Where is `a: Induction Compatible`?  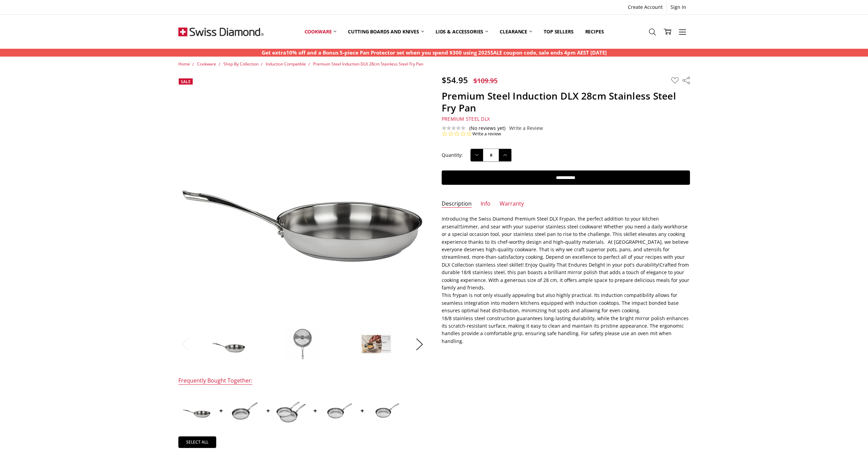
a: Induction Compatible is located at coordinates (286, 64).